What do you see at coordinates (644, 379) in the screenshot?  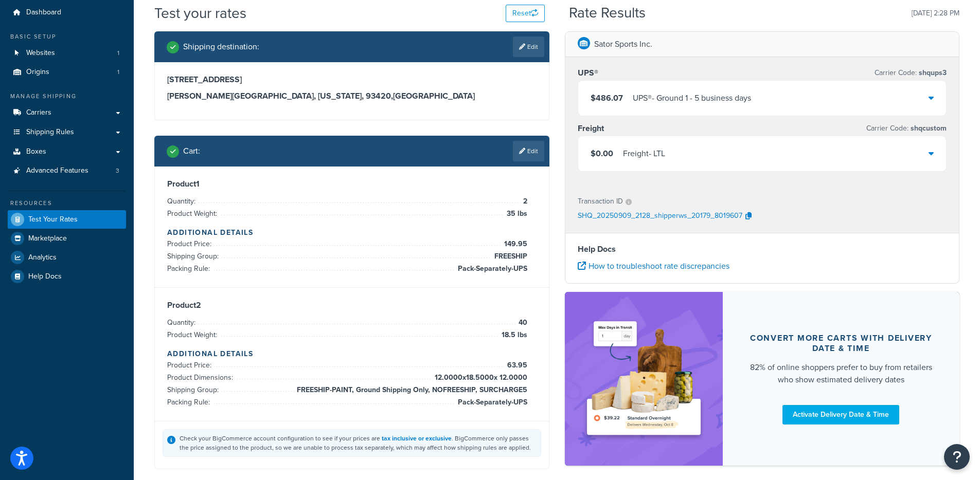 I see `img: feature-image-ddt-36eae7f7280da8017bfb280eaccd9c446f90b1fe08728e4019434db127062ab4.png` at bounding box center [644, 379].